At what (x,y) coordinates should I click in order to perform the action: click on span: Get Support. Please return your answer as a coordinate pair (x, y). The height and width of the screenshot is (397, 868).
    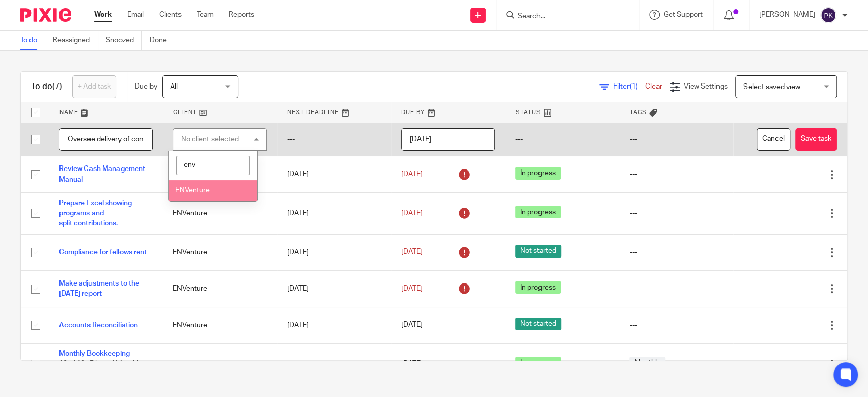
    Looking at the image, I should click on (683, 15).